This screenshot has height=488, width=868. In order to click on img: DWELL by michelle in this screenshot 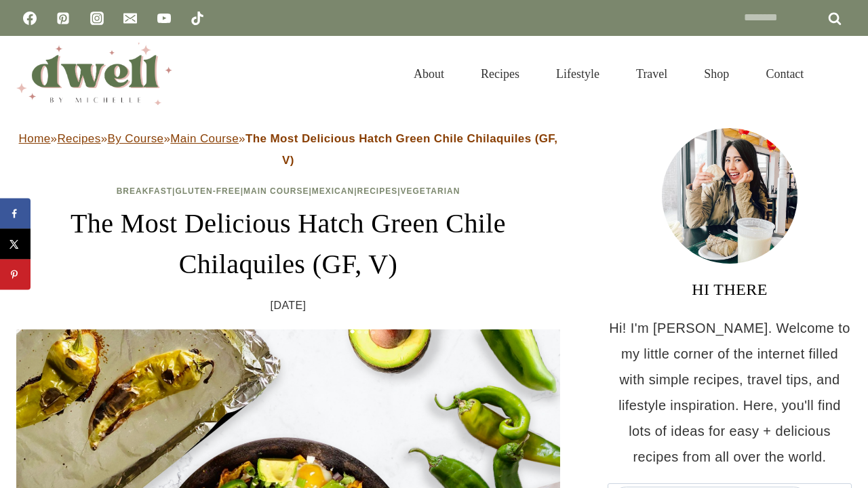, I will do `click(95, 74)`.